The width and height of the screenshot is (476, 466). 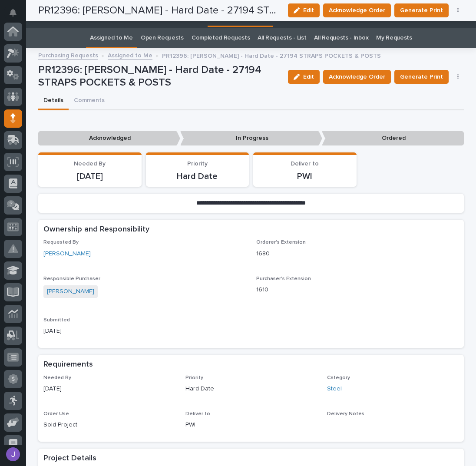 What do you see at coordinates (56, 320) in the screenshot?
I see `span: Submitted` at bounding box center [56, 320].